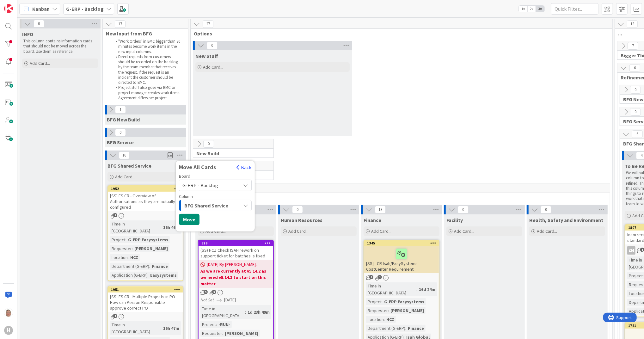 Image resolution: width=644 pixels, height=339 pixels. What do you see at coordinates (163, 275) in the screenshot?
I see `div: Easysystems` at bounding box center [163, 275].